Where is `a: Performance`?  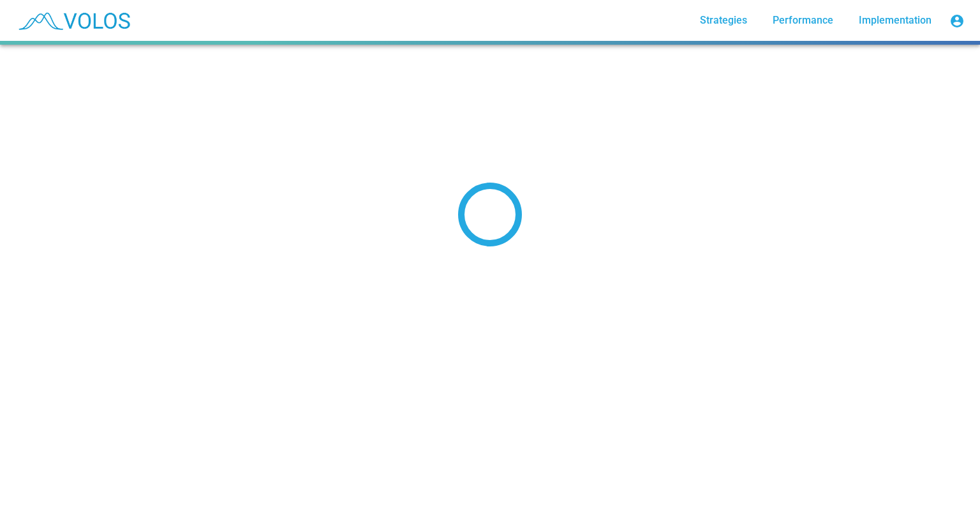 a: Performance is located at coordinates (803, 20).